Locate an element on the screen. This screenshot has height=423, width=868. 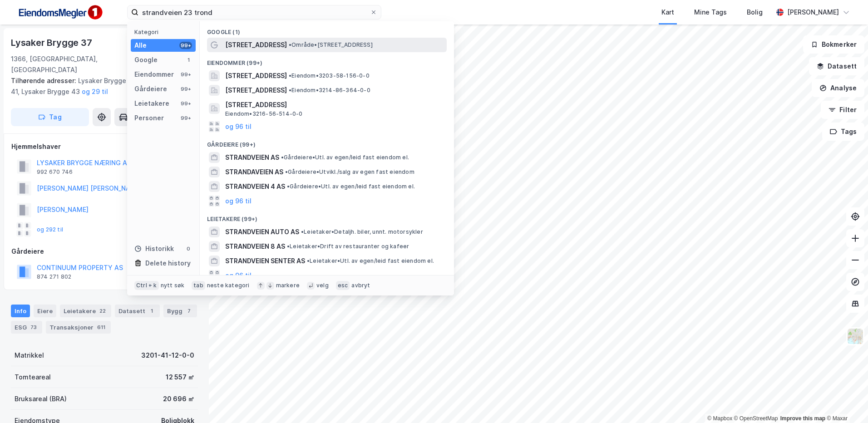
button: Bokmerker is located at coordinates (833, 44).